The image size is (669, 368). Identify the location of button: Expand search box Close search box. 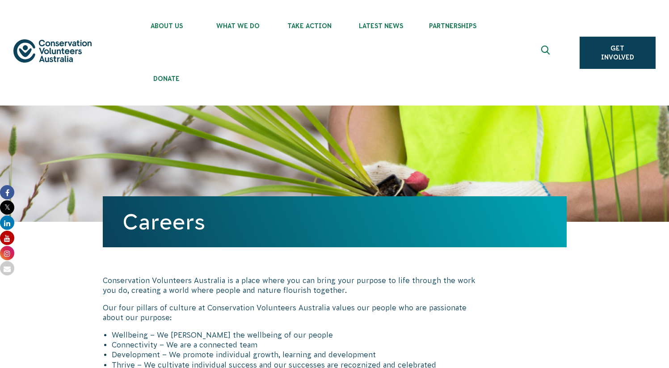
(547, 53).